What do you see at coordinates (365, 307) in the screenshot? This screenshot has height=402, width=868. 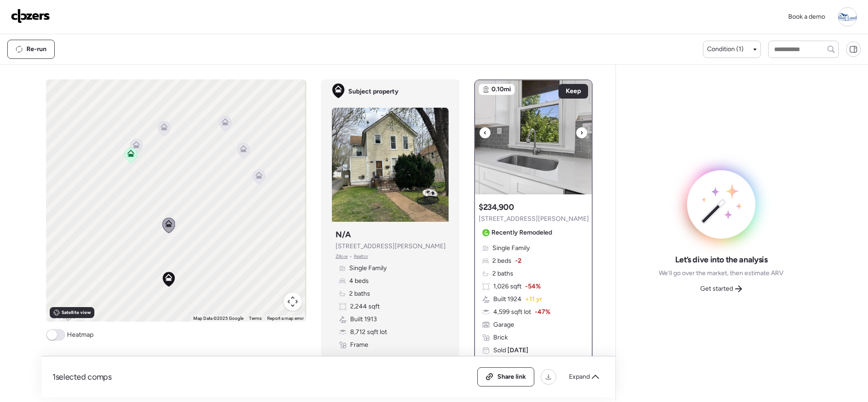 I see `span: 2,244 sqft` at bounding box center [365, 307].